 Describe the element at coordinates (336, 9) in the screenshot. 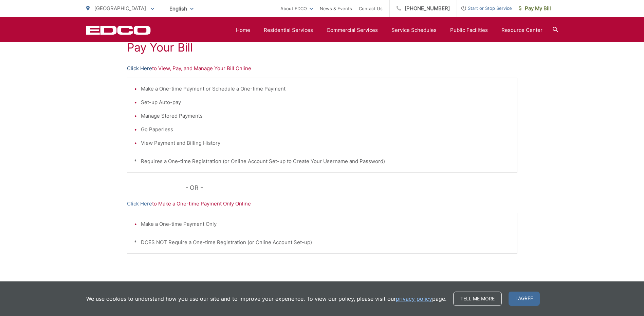

I see `a: News & Events` at that location.